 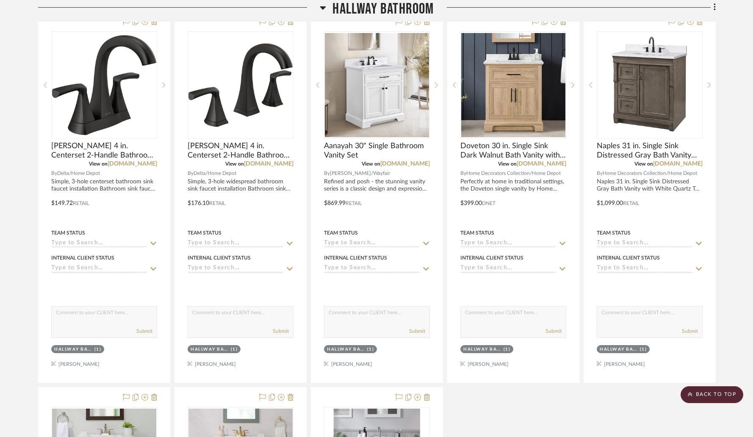 What do you see at coordinates (513, 151) in the screenshot?
I see `span: Doveton 30 in. Single Sink Dark Walnut Bath Vanity with White Engineered Marble Top (Assembled)` at bounding box center [513, 151].